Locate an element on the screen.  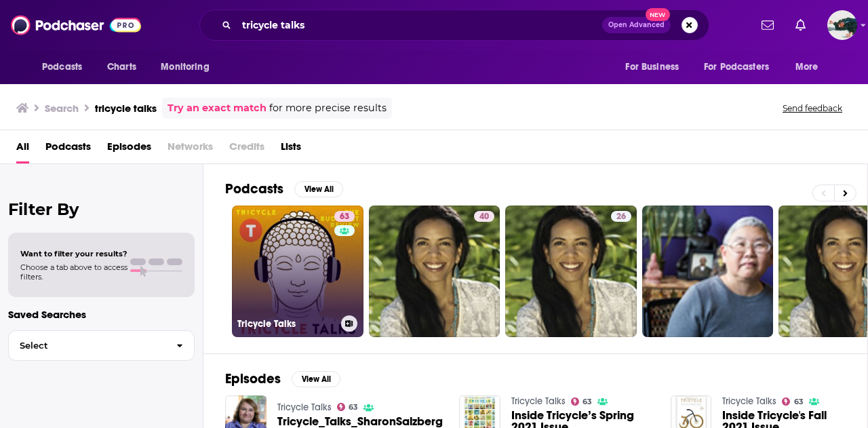
a: Podcasts is located at coordinates (68, 149).